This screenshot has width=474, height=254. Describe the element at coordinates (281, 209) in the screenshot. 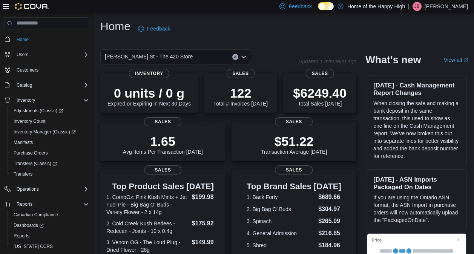

I see `dt: 2. Big Bag O' Buds` at that location.